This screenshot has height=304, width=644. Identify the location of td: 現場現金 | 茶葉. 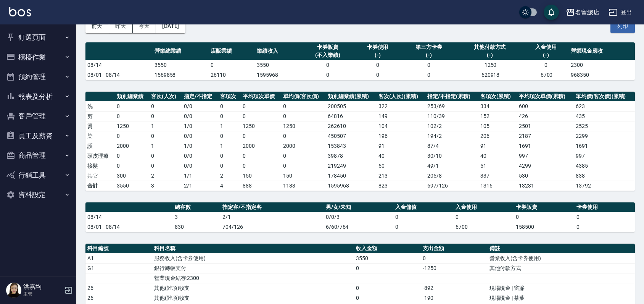
(561, 298).